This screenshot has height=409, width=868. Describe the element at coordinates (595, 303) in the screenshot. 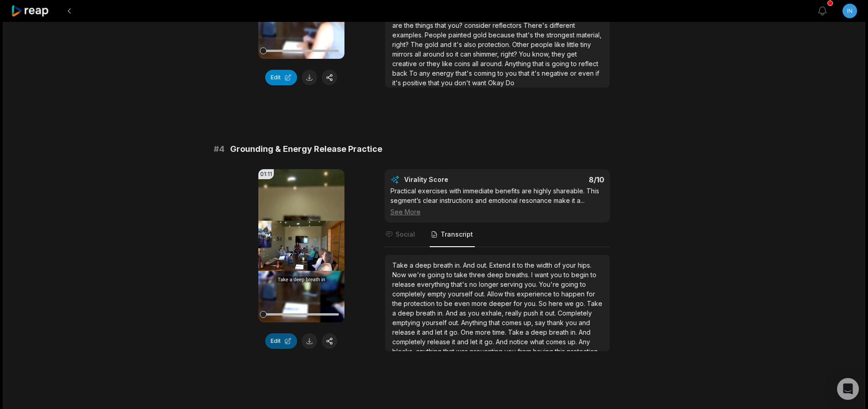

I see `span: Take` at that location.